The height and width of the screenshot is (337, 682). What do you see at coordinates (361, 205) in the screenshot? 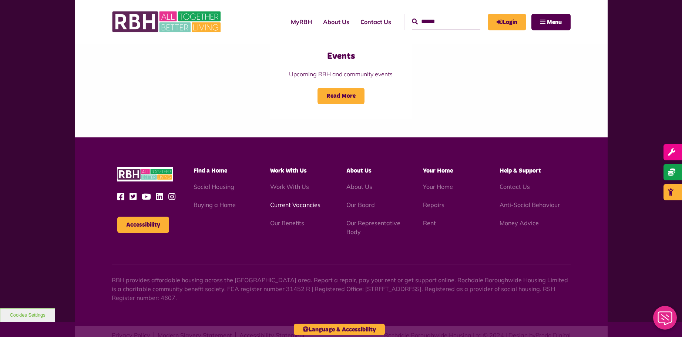
I see `a: Our Board` at bounding box center [361, 205].